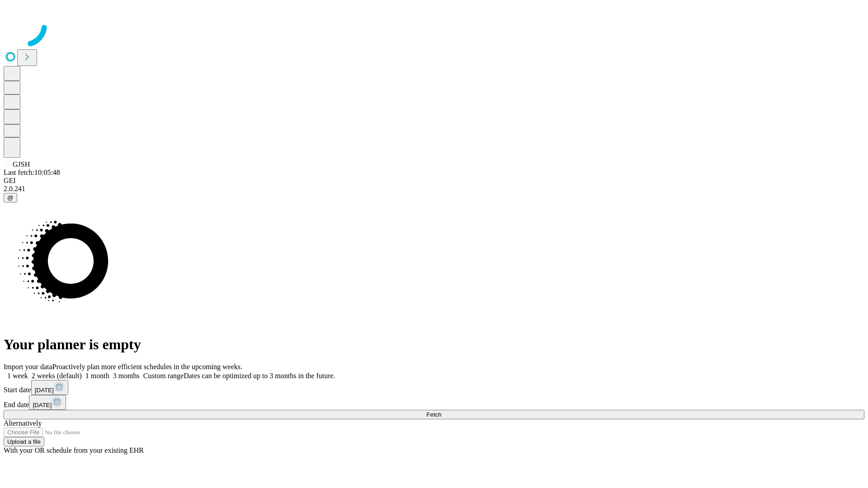 Image resolution: width=868 pixels, height=488 pixels. Describe the element at coordinates (434, 189) in the screenshot. I see `div: 2.0.241` at that location.